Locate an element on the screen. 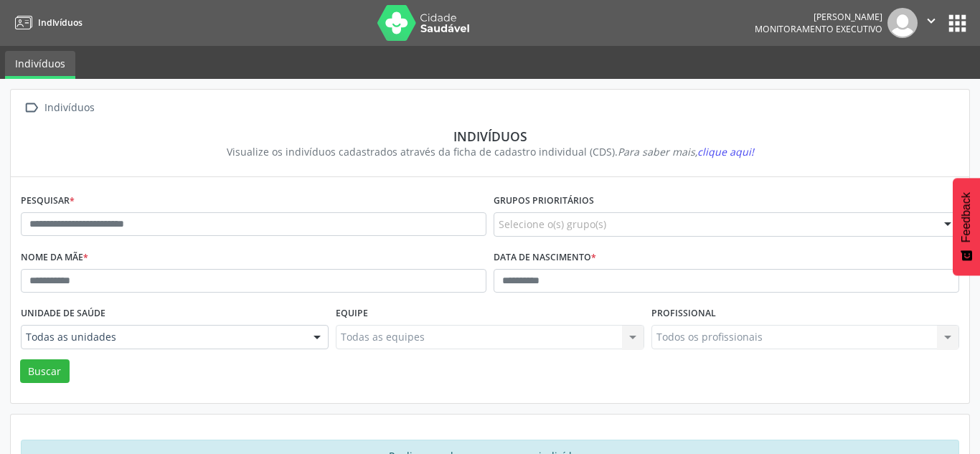 The image size is (980, 454). i: Para saber mais, is located at coordinates (686, 152).